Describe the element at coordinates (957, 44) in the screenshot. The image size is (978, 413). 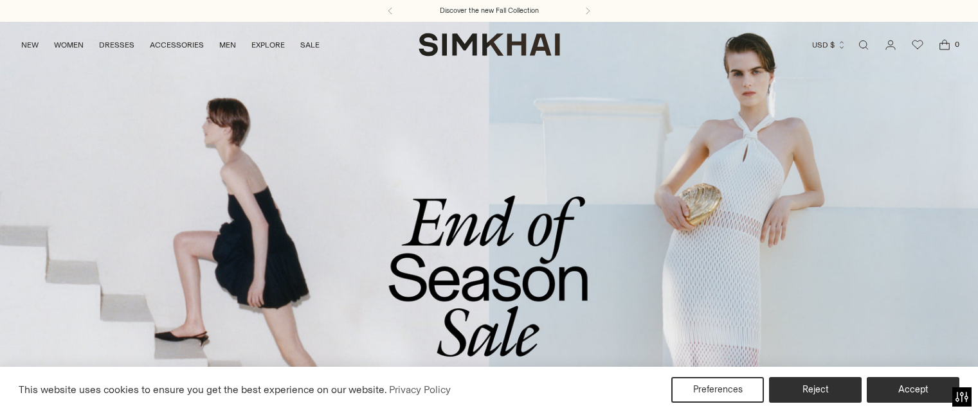
I see `span: 0` at that location.